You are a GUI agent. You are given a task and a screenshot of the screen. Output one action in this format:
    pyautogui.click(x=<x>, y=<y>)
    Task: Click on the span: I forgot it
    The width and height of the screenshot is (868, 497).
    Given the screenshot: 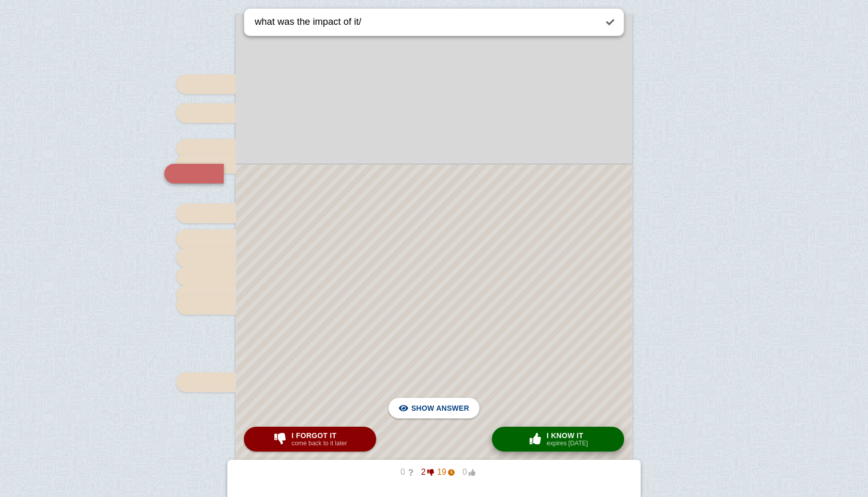 What is the action you would take?
    pyautogui.click(x=319, y=436)
    